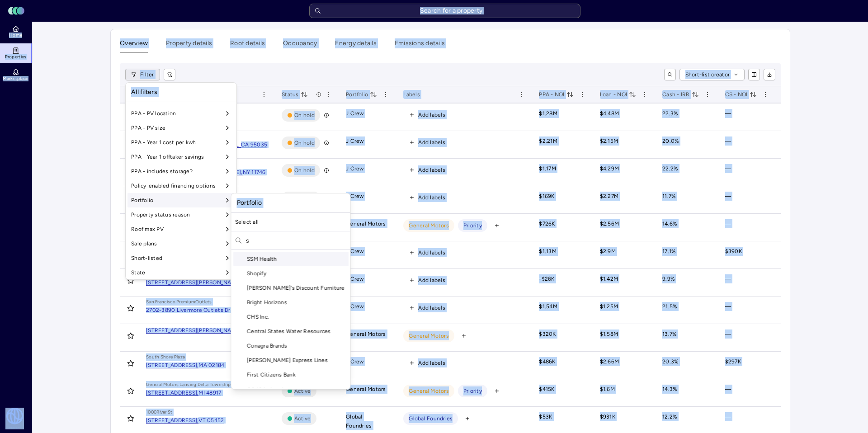 This screenshot has height=433, width=868. I want to click on div: State, so click(181, 273).